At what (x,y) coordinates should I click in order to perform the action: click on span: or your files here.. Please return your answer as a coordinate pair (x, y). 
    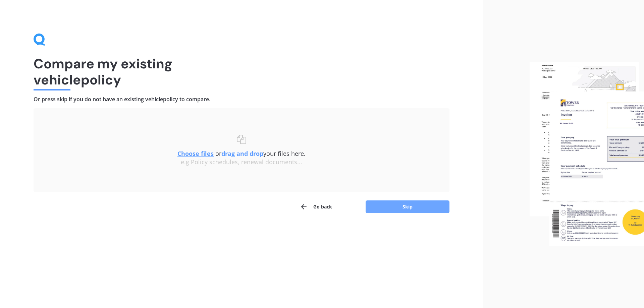
    Looking at the image, I should click on (242, 153).